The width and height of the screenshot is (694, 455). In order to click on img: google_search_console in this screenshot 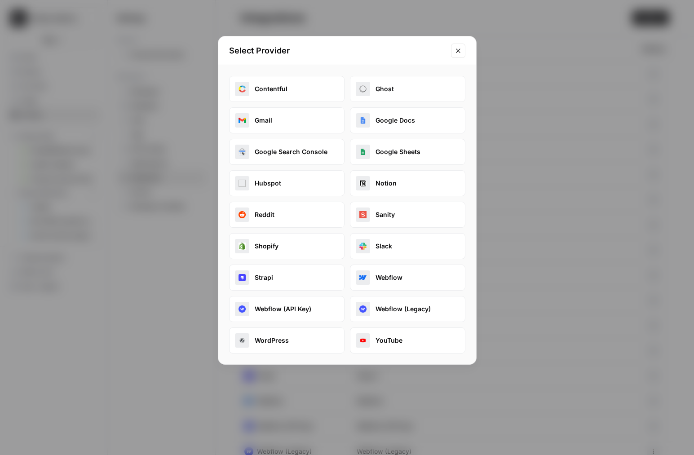, I will do `click(242, 152)`.